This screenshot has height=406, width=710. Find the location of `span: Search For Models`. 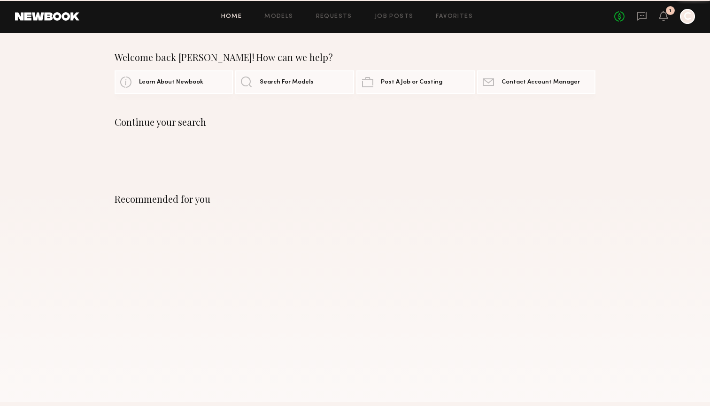

span: Search For Models is located at coordinates (287, 82).